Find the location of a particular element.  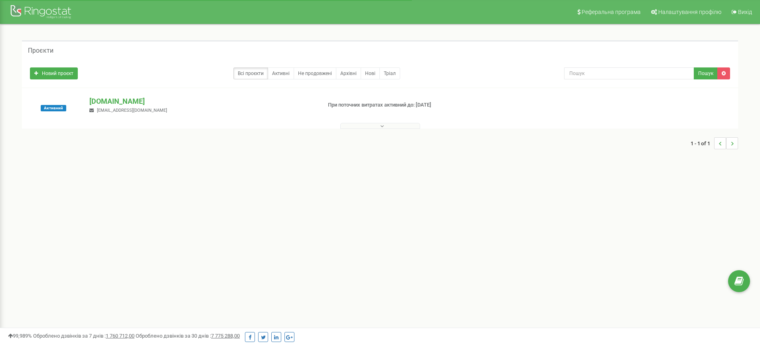

button: Пошук is located at coordinates (706, 73).